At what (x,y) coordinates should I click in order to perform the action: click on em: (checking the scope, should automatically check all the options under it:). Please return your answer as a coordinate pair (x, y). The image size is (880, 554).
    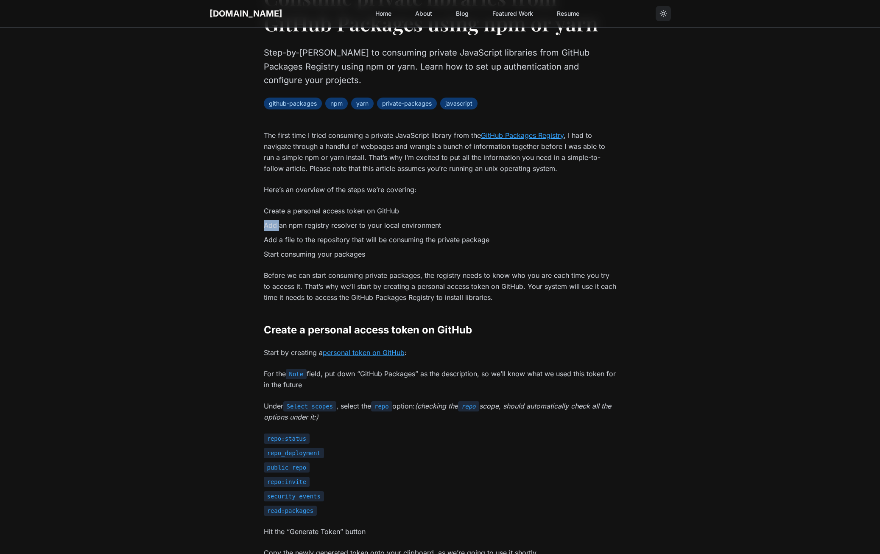
    Looking at the image, I should click on (437, 411).